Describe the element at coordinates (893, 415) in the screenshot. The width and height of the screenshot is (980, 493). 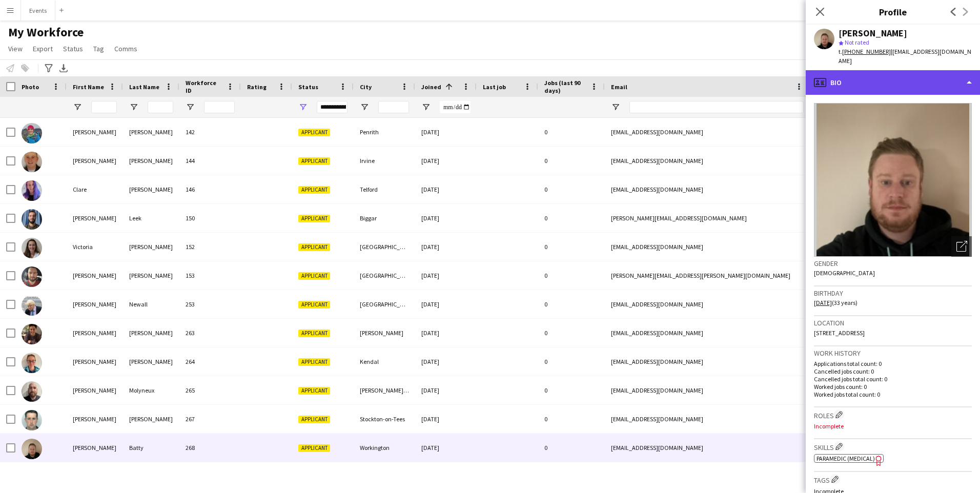
I see `h3: Roles` at that location.